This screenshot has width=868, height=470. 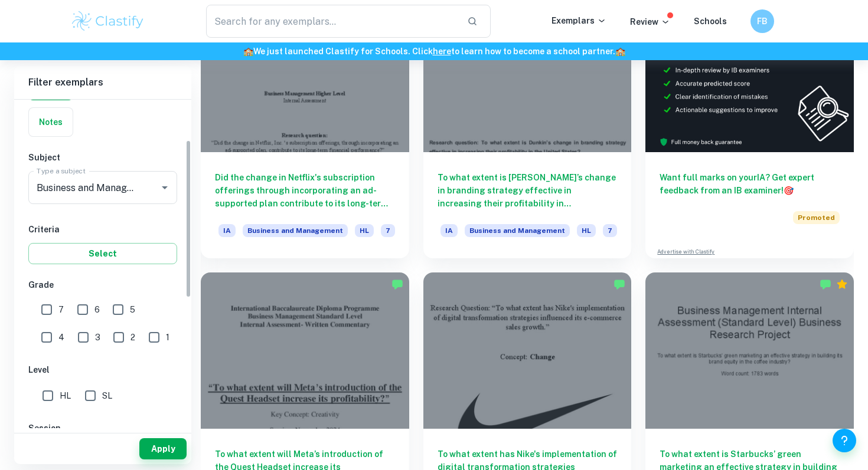 What do you see at coordinates (133, 337) in the screenshot?
I see `span: 2` at bounding box center [133, 337].